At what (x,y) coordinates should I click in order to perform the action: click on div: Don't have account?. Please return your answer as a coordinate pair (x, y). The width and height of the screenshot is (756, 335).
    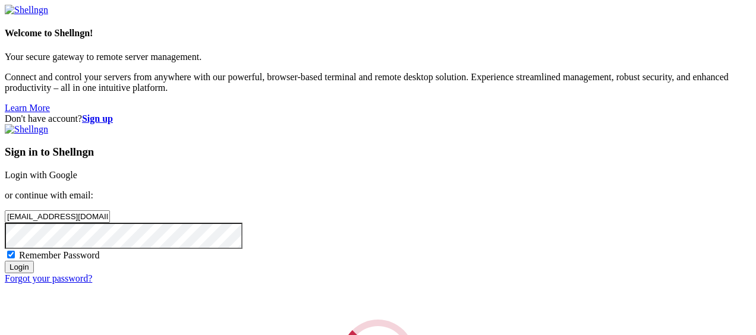
    Looking at the image, I should click on (378, 119).